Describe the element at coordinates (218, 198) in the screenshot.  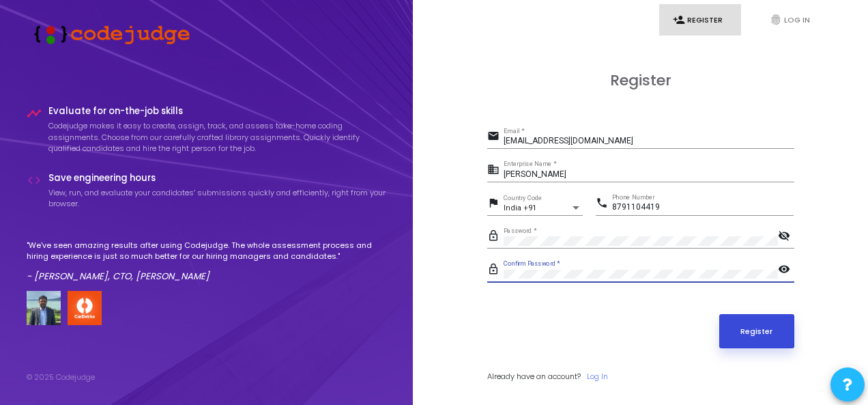
I see `p: View, run, and evaluate your candidates’ submissions quickly and efficiently, right from your bro...` at that location.